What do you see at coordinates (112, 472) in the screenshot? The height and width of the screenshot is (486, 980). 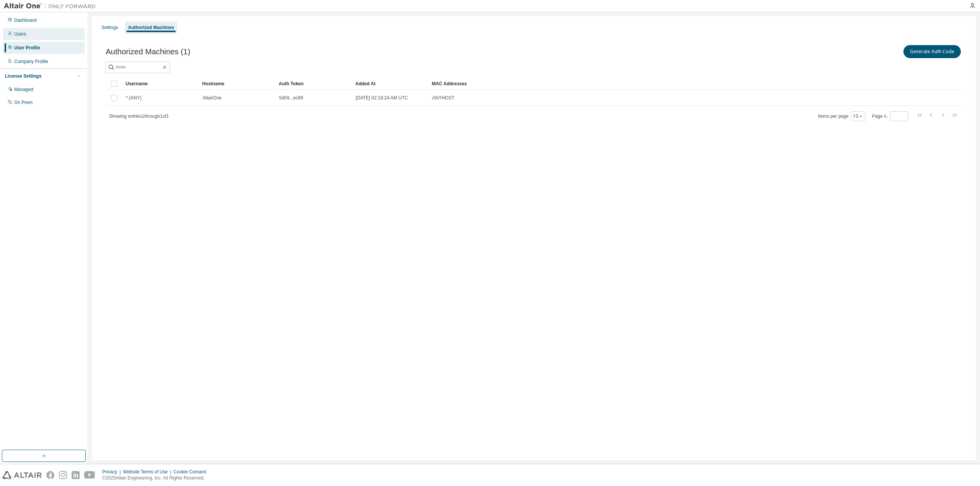 I see `div: Privacy` at bounding box center [112, 472].